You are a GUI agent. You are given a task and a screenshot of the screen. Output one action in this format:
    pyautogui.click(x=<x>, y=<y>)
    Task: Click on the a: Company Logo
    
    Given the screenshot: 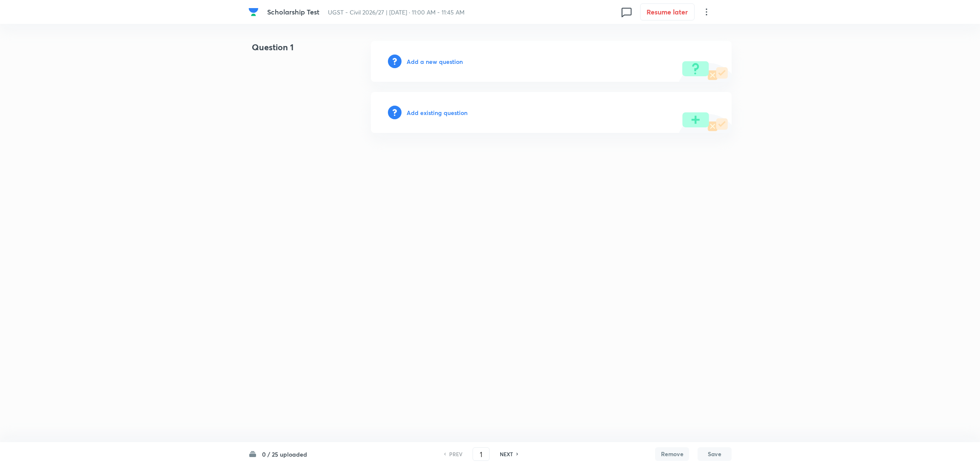 What is the action you would take?
    pyautogui.click(x=255, y=12)
    